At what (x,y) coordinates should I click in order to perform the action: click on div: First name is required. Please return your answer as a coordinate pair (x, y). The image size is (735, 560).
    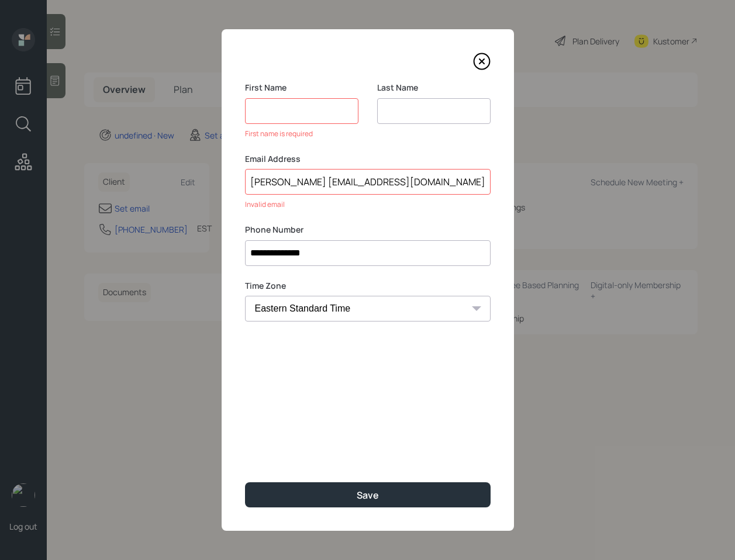
    Looking at the image, I should click on (301, 134).